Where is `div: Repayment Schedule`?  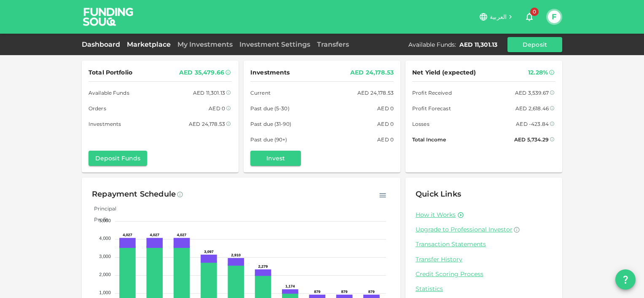
div: Repayment Schedule is located at coordinates (133, 194).